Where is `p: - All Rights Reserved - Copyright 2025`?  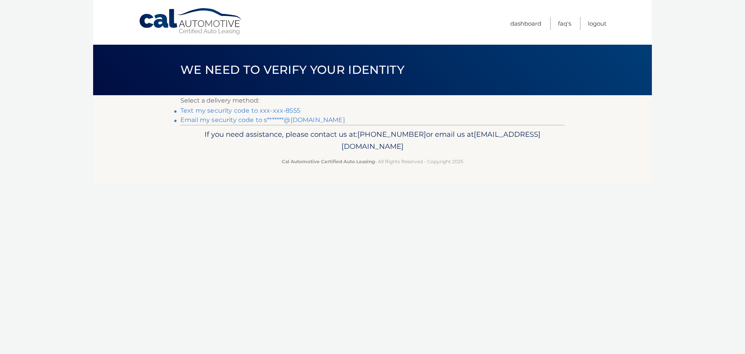 p: - All Rights Reserved - Copyright 2025 is located at coordinates (373, 161).